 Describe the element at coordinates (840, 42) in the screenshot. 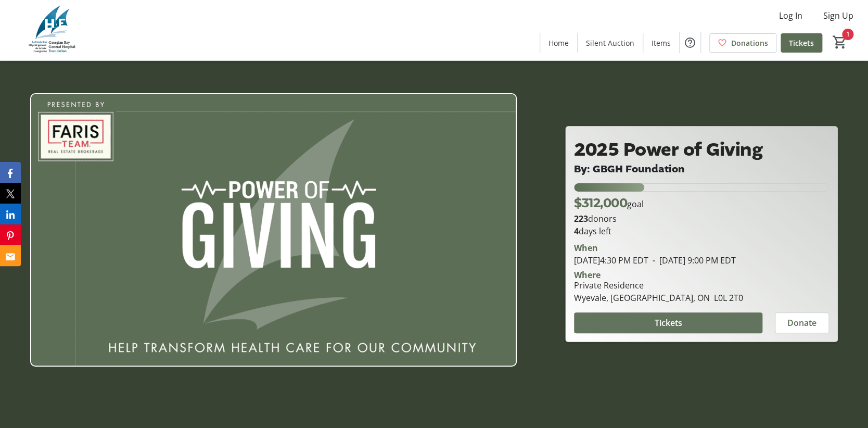

I see `button: Cart` at that location.